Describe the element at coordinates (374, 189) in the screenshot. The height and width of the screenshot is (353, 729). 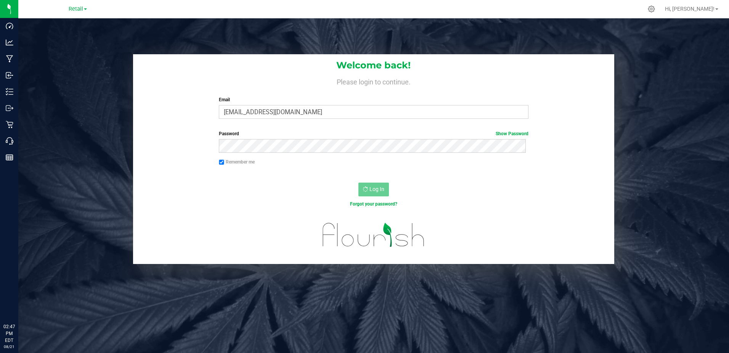
I see `button: Log In` at that location.